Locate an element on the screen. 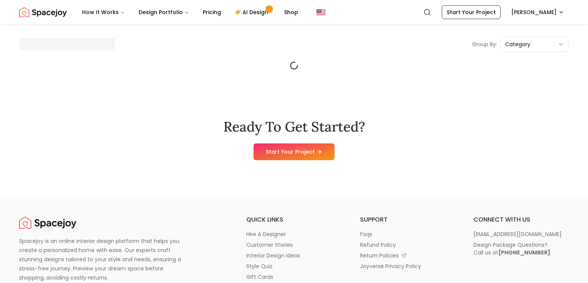 The height and width of the screenshot is (283, 588). a: faqs is located at coordinates (408, 234).